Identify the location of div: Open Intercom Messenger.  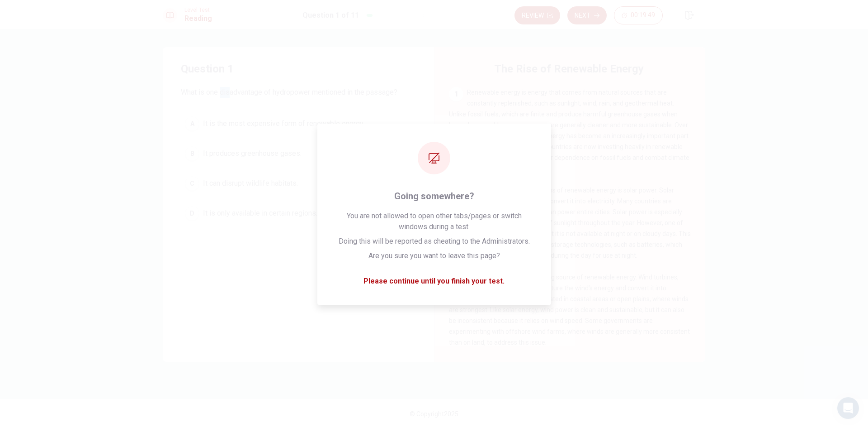
(849, 408).